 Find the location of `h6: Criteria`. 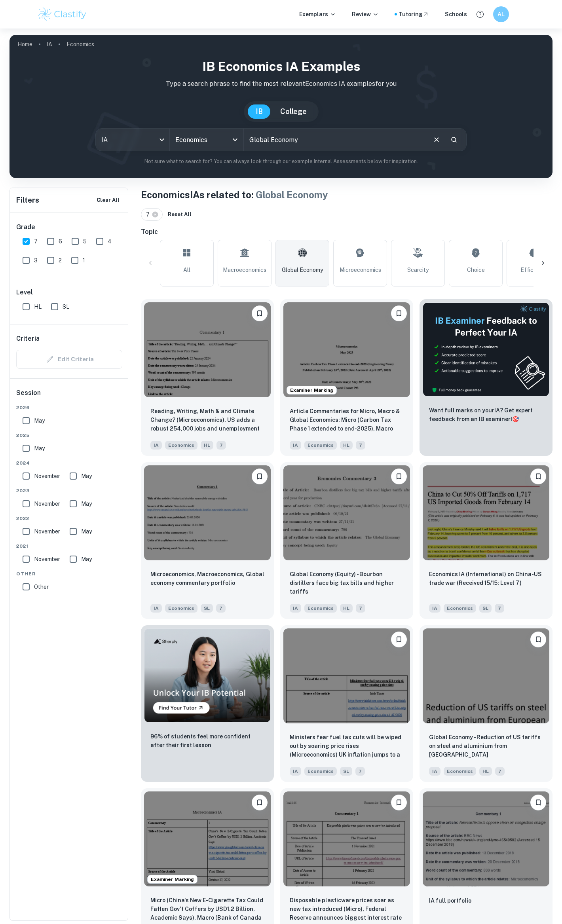

h6: Criteria is located at coordinates (28, 339).